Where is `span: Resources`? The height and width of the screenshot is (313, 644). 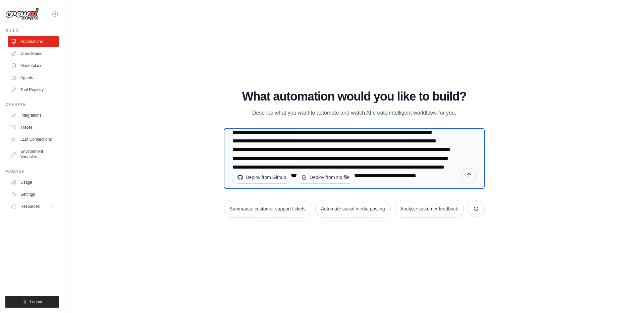
span: Resources is located at coordinates (30, 207).